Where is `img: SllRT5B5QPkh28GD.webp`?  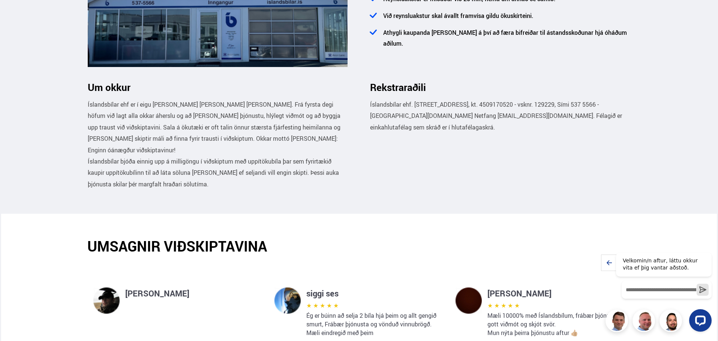
img: SllRT5B5QPkh28GD.webp is located at coordinates (287, 301).